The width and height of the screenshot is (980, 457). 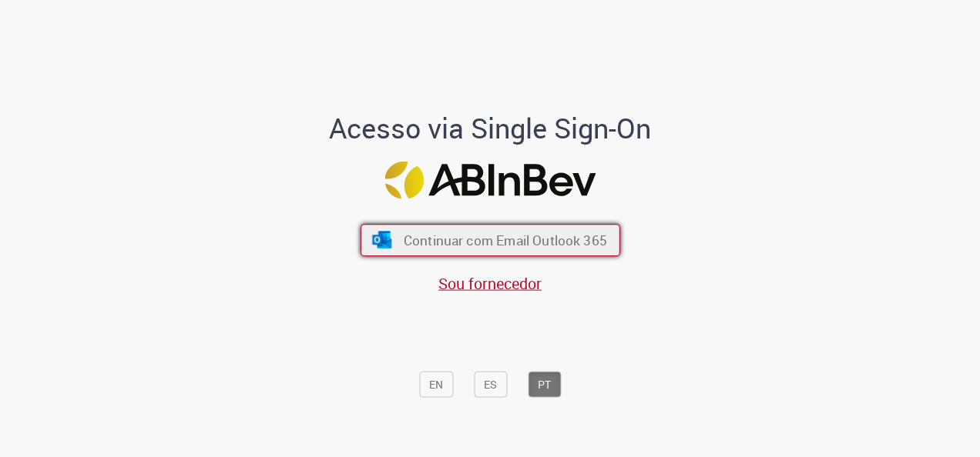 What do you see at coordinates (490, 283) in the screenshot?
I see `a: Sou fornecedor` at bounding box center [490, 283].